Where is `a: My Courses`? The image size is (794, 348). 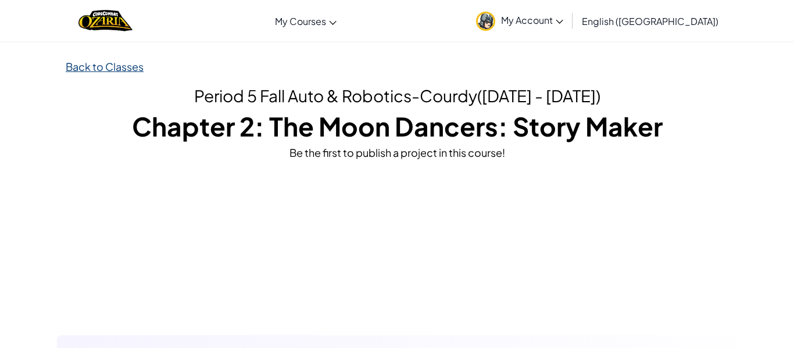 a: My Courses is located at coordinates (306, 21).